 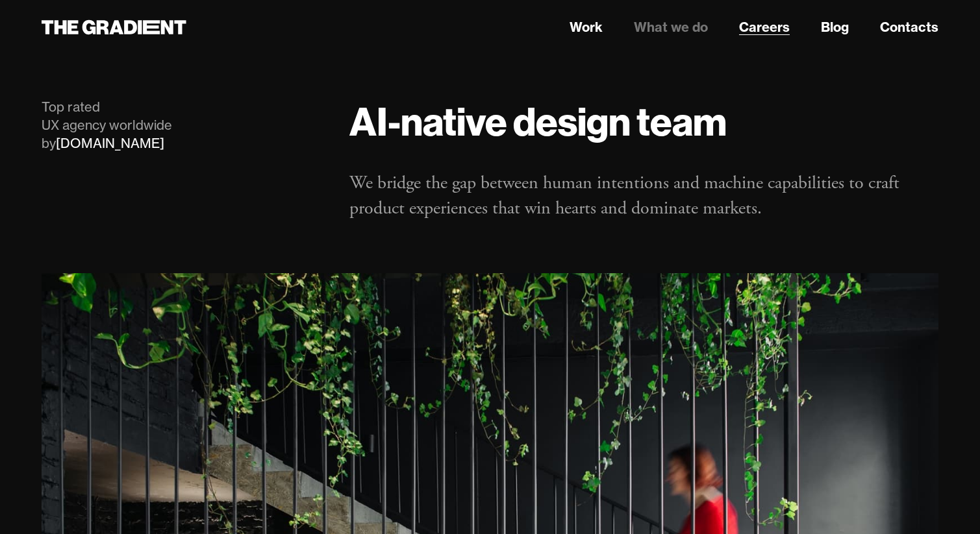 I want to click on a: Careers, so click(x=764, y=28).